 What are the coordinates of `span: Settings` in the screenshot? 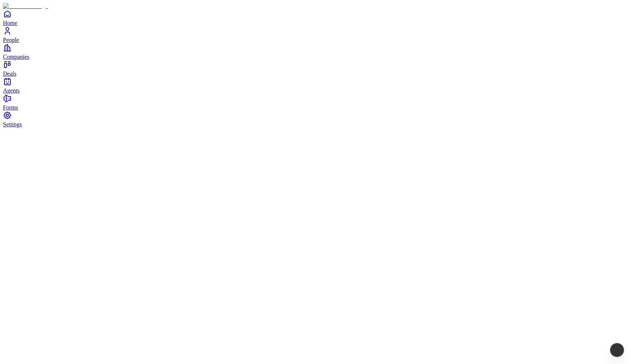 It's located at (13, 124).